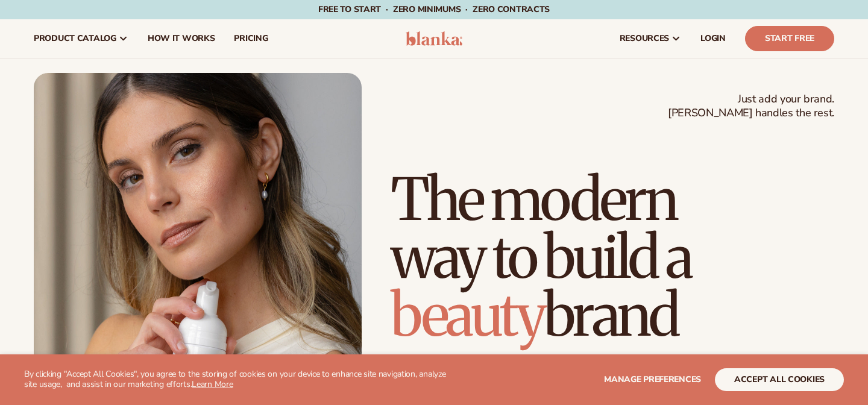 This screenshot has height=405, width=868. Describe the element at coordinates (239, 379) in the screenshot. I see `p: By clicking "Accept All Cookies", you agree to the storing of cookies on your device to enhance s...` at that location.